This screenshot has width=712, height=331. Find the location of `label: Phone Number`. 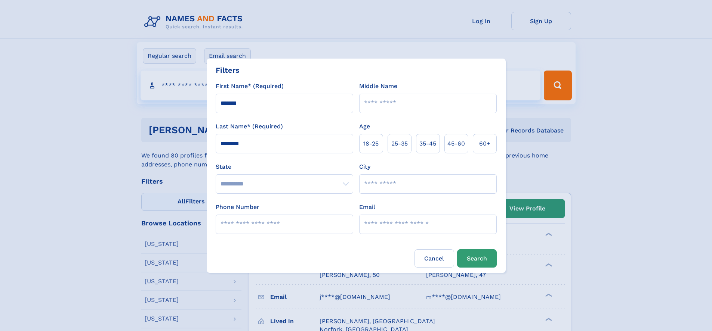

label: Phone Number is located at coordinates (237, 207).